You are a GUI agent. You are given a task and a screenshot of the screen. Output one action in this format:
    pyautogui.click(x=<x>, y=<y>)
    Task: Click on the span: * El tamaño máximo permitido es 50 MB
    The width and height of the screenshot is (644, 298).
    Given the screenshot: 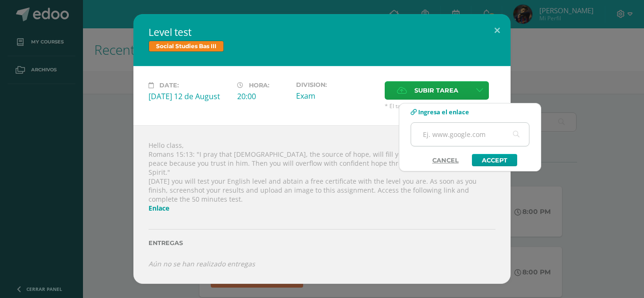 What is the action you would take?
    pyautogui.click(x=440, y=106)
    